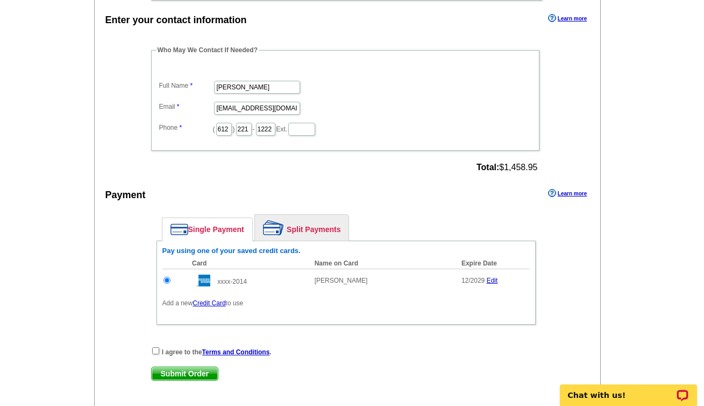 The image size is (704, 406). I want to click on a: Single Payment, so click(207, 229).